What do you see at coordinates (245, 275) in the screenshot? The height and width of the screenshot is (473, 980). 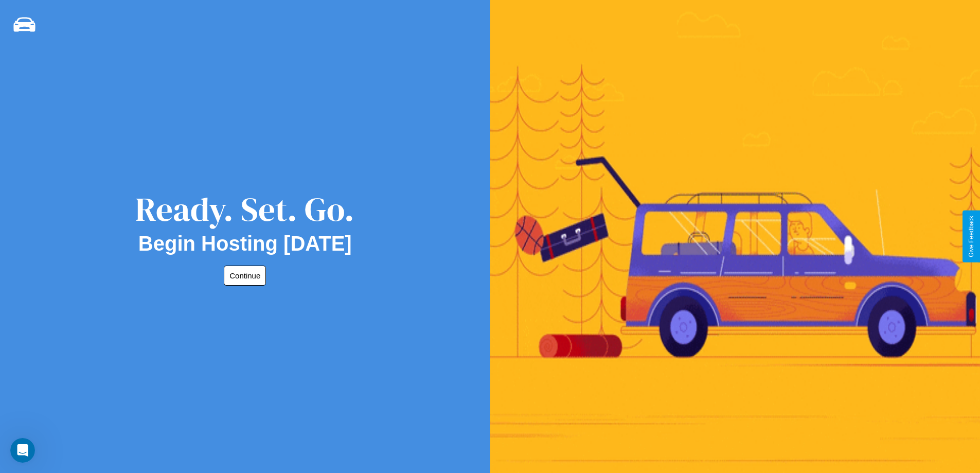 I see `button: Continue` at bounding box center [245, 275].